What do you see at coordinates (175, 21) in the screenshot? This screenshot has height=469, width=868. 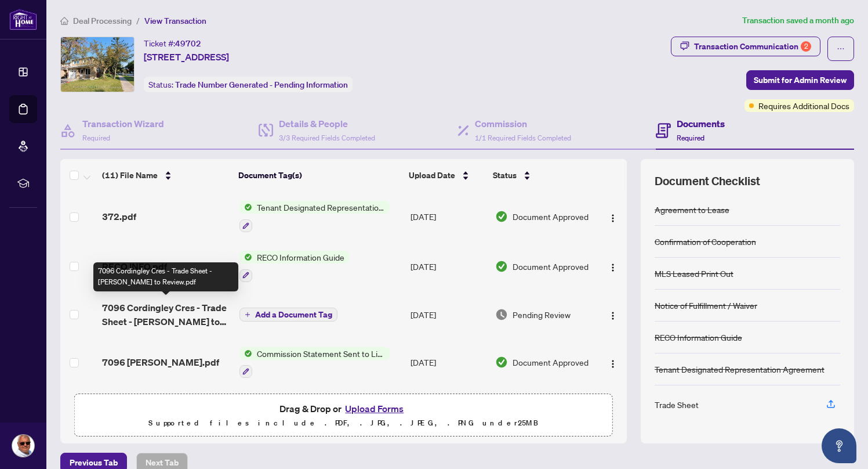 I see `span: View Transaction` at bounding box center [175, 21].